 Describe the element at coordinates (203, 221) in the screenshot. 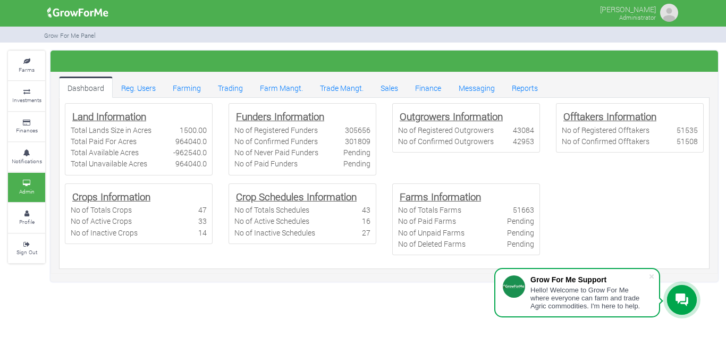

I see `div: 33` at that location.